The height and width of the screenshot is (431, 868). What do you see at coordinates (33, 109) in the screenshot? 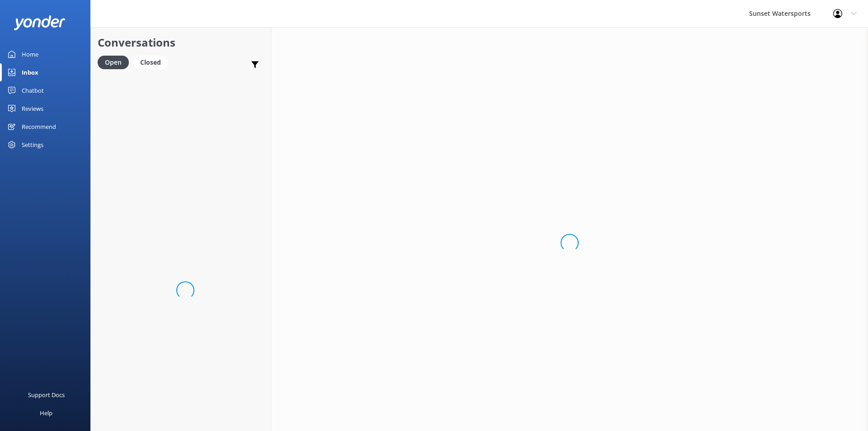
I see `div: Reviews` at bounding box center [33, 109].